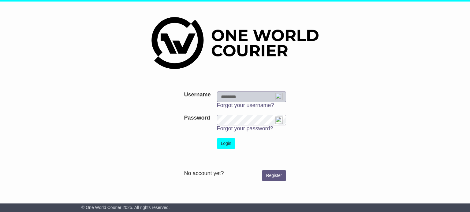  I want to click on div: No account yet?, so click(234, 174).